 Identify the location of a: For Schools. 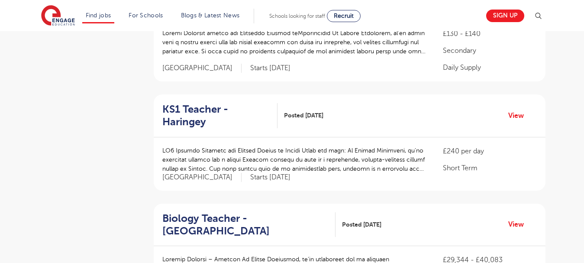
(145, 15).